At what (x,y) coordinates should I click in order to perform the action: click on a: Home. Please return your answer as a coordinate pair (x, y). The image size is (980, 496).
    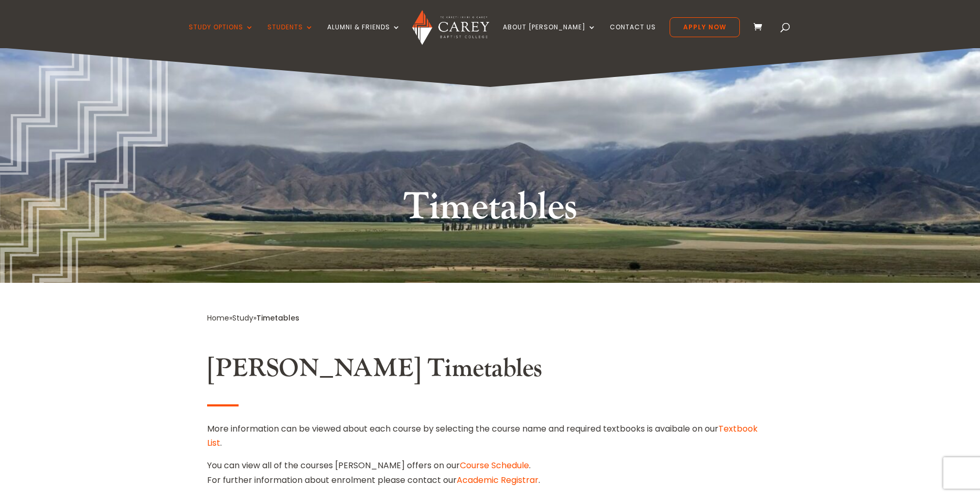
    Looking at the image, I should click on (218, 318).